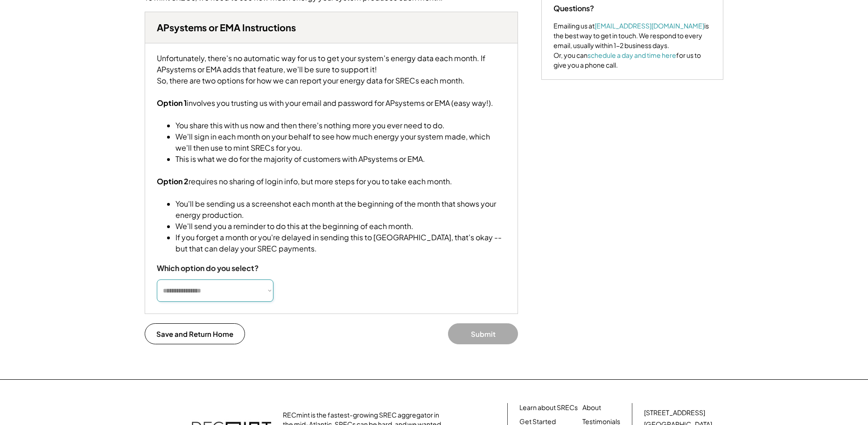  I want to click on button: Save and Return Home, so click(195, 333).